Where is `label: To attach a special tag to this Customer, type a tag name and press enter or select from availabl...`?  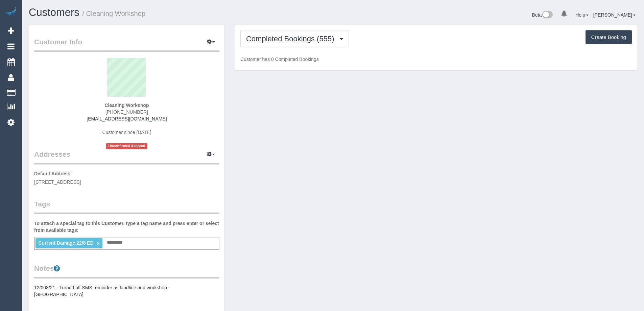 label: To attach a special tag to this Customer, type a tag name and press enter or select from availabl... is located at coordinates (127, 226).